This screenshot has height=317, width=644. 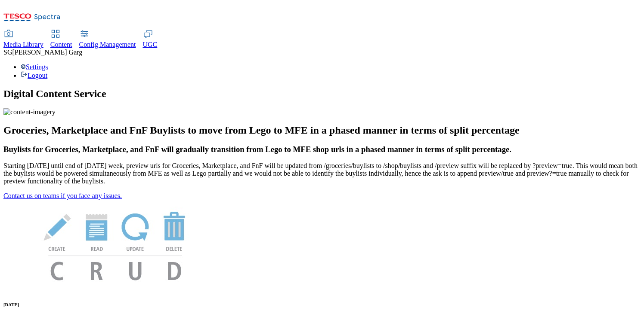 I want to click on a: Config Management, so click(x=107, y=40).